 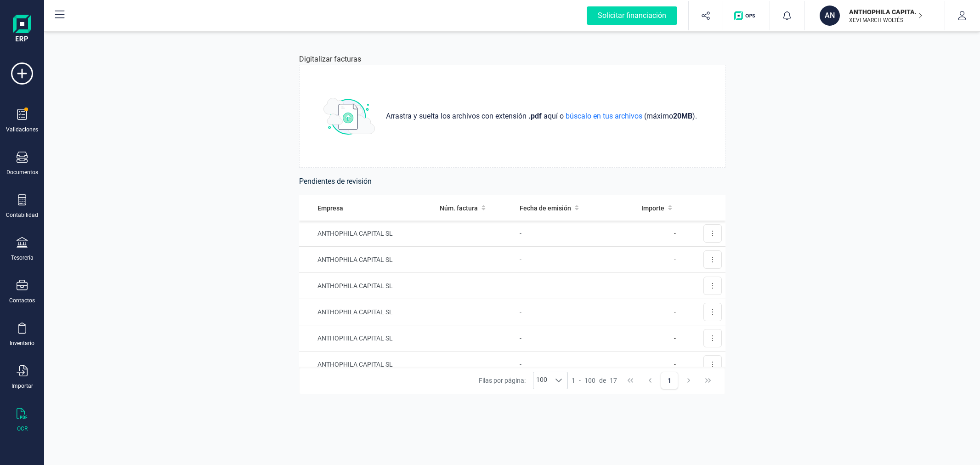 I want to click on span: de, so click(x=602, y=380).